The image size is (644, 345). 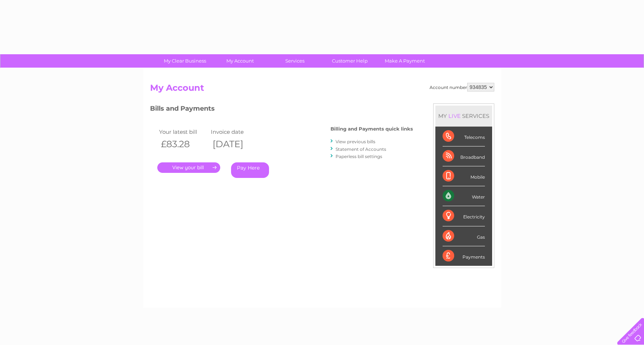 What do you see at coordinates (464, 236) in the screenshot?
I see `div: Gas` at bounding box center [464, 236].